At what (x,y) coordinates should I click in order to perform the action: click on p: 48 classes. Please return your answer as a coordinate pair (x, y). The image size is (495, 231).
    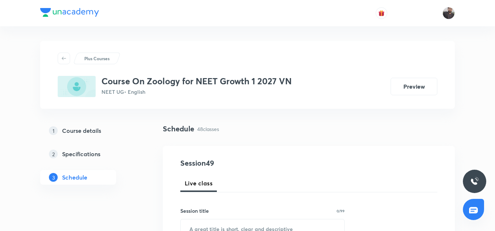
    Looking at the image, I should click on (208, 129).